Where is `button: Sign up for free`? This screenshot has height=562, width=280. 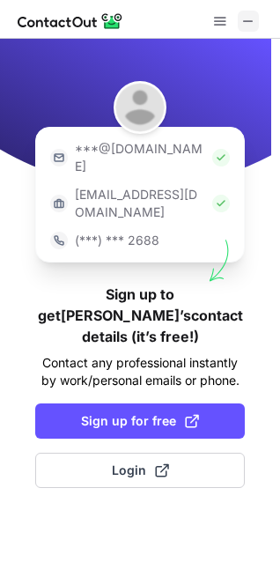 button: Sign up for free is located at coordinates (140, 421).